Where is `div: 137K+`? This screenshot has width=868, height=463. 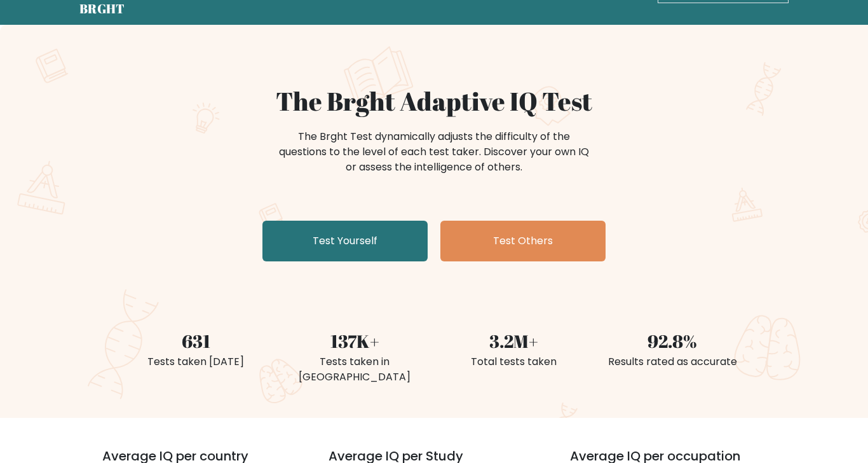 div: 137K+ is located at coordinates (354, 341).